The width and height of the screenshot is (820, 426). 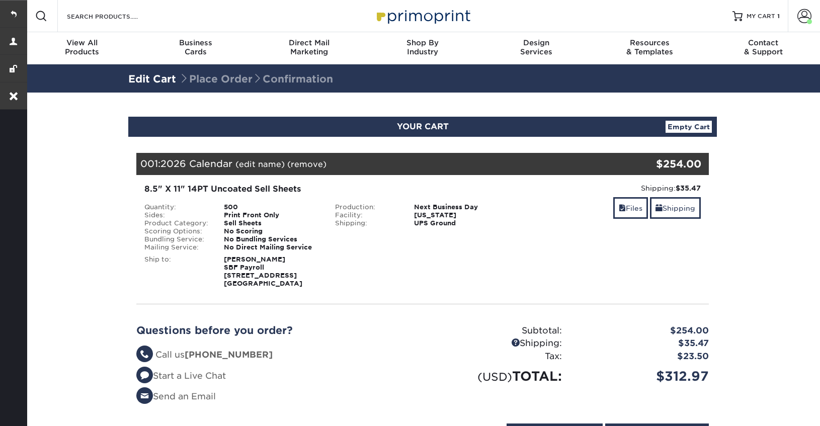 I want to click on div: Print Front Only, so click(x=272, y=215).